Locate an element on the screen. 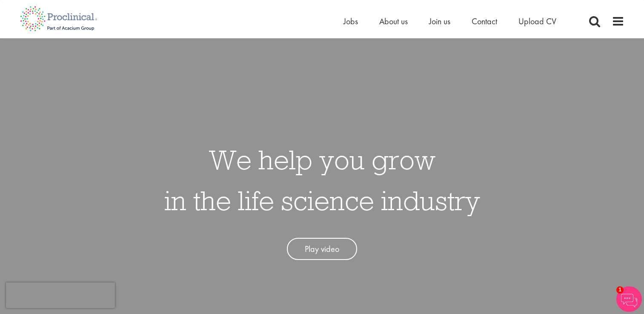 This screenshot has width=644, height=314. h1: We help you grow in the life science industry is located at coordinates (322, 180).